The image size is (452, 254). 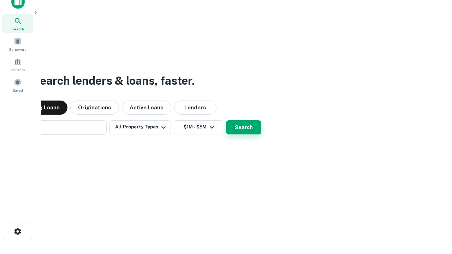 What do you see at coordinates (18, 65) in the screenshot?
I see `a: Contacts` at bounding box center [18, 65].